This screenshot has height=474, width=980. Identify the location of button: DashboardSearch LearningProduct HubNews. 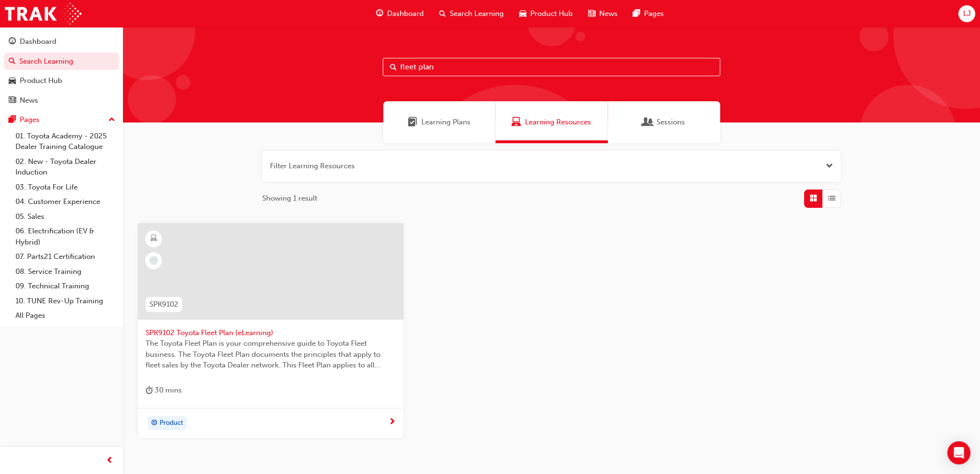
(62, 71).